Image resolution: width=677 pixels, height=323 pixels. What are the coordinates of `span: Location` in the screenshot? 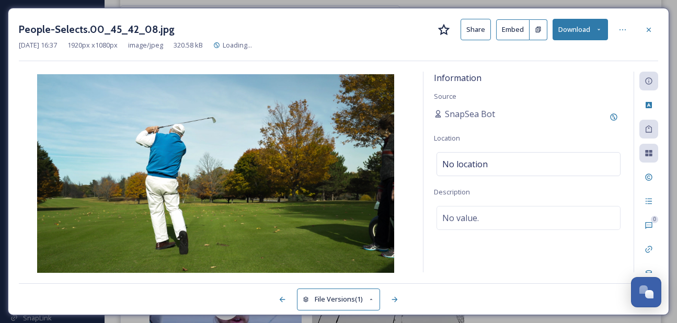 It's located at (447, 138).